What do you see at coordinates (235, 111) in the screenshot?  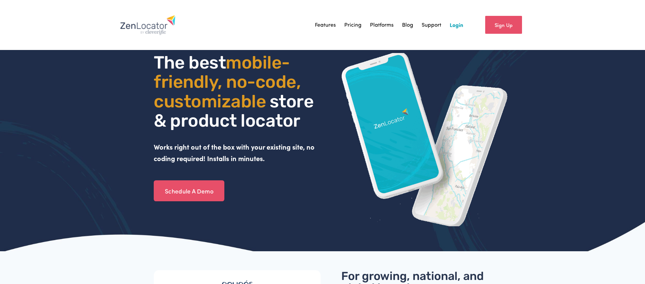 I see `span: store & product locator` at bounding box center [235, 111].